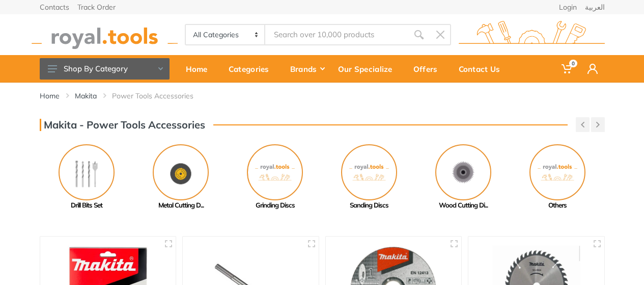 The height and width of the screenshot is (285, 644). What do you see at coordinates (275, 205) in the screenshot?
I see `div: Grinding Discs` at bounding box center [275, 205].